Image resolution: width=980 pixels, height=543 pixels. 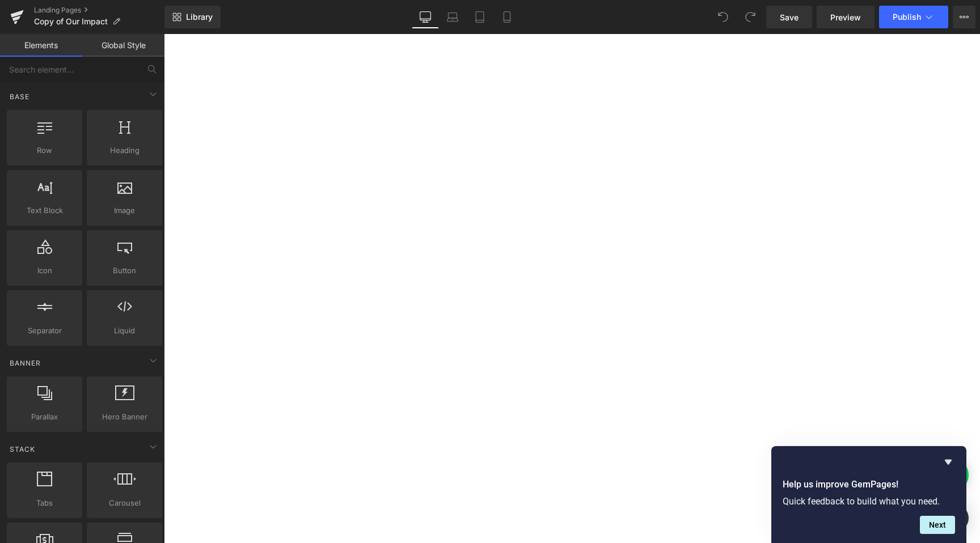 I want to click on button: Publish, so click(x=913, y=17).